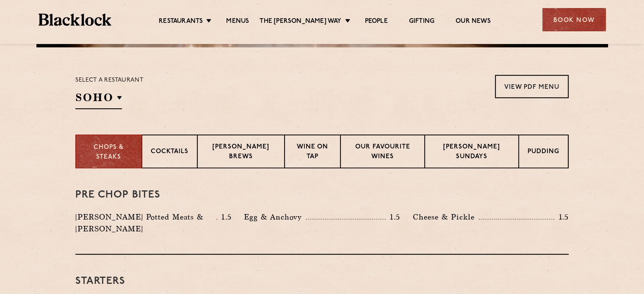 The width and height of the screenshot is (644, 294). I want to click on h2: SOHO, so click(99, 99).